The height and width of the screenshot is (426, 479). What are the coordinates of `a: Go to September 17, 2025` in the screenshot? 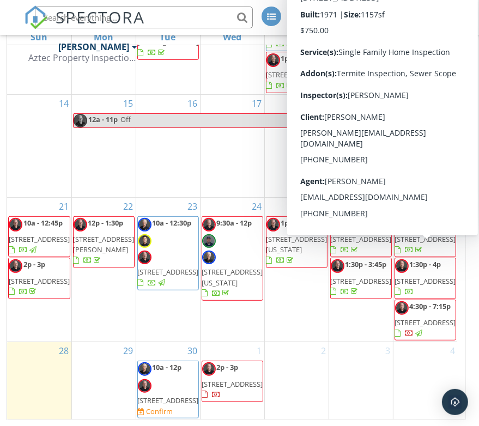 It's located at (257, 103).